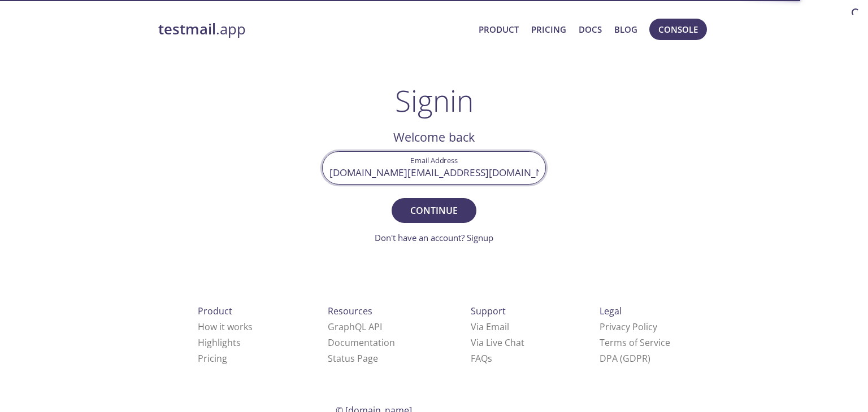 The image size is (868, 412). What do you see at coordinates (361, 342) in the screenshot?
I see `a: Documentation` at bounding box center [361, 342].